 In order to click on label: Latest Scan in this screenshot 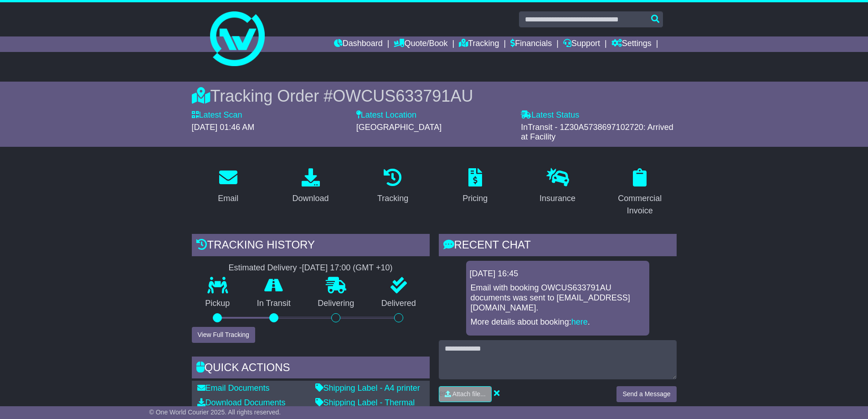, I will do `click(217, 115)`.